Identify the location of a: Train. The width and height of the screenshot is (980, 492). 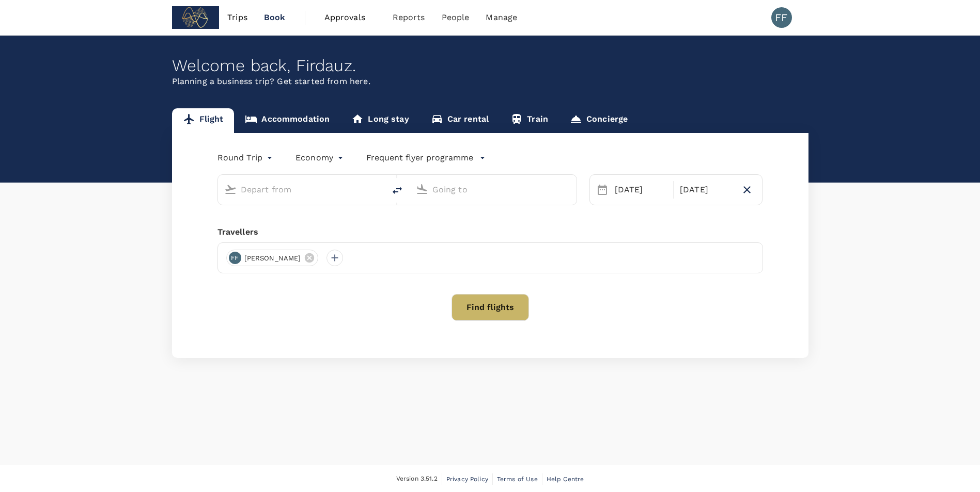
(529, 121).